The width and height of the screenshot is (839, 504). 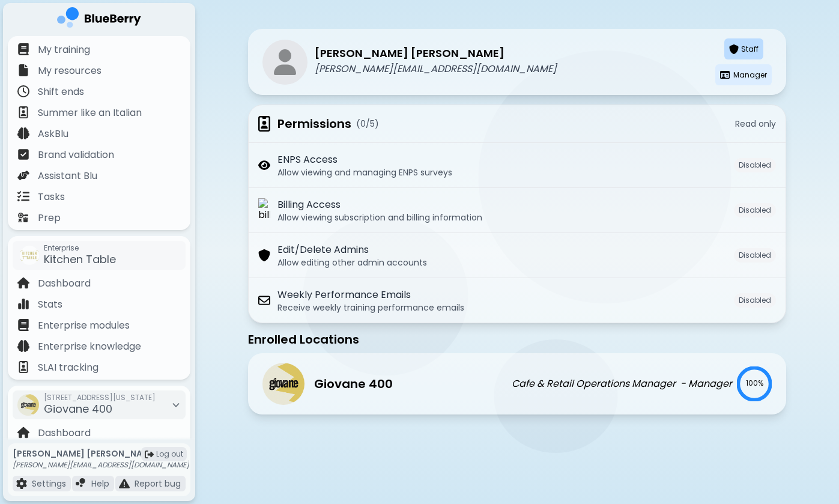 What do you see at coordinates (593, 384) in the screenshot?
I see `p: Cafe & Retail Operations Manager` at bounding box center [593, 384].